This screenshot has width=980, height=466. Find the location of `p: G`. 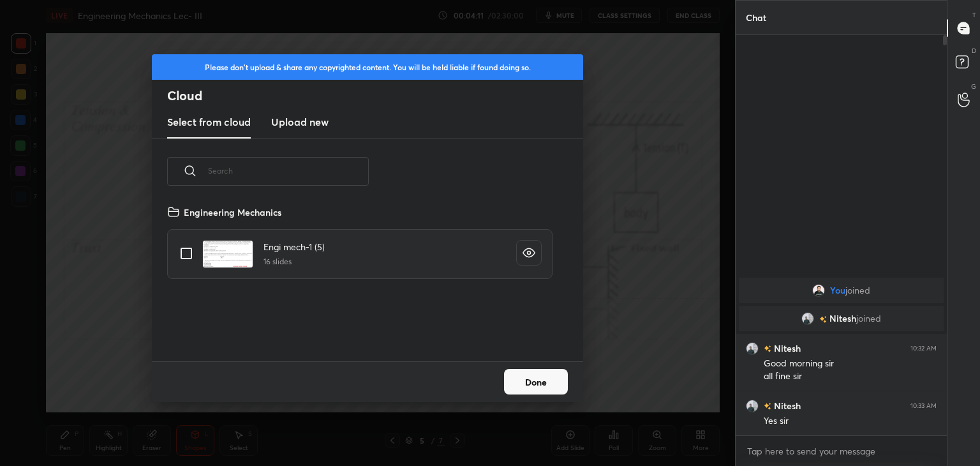

p: G is located at coordinates (974, 86).